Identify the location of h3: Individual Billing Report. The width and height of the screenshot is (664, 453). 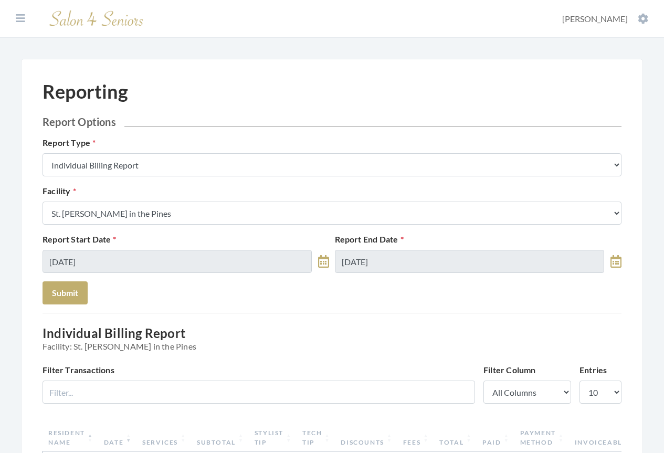
(332, 338).